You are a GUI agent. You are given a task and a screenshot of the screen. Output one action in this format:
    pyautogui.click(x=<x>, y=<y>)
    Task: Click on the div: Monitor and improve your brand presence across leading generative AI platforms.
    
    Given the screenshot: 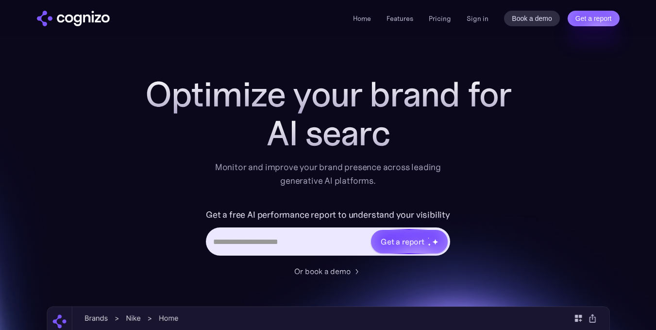 What is the action you would take?
    pyautogui.click(x=328, y=174)
    